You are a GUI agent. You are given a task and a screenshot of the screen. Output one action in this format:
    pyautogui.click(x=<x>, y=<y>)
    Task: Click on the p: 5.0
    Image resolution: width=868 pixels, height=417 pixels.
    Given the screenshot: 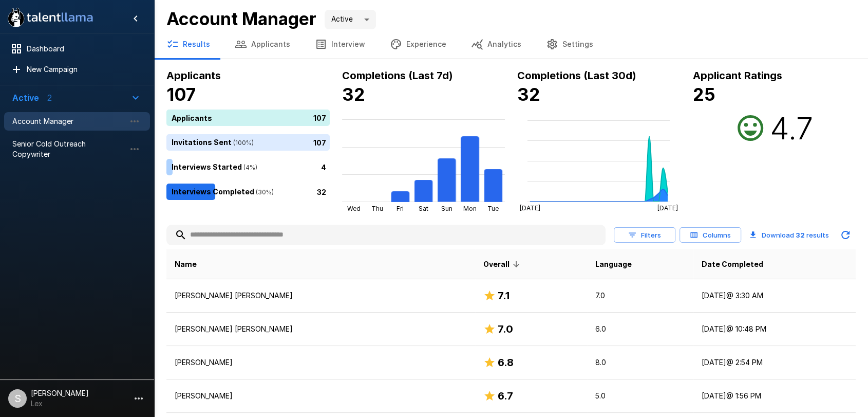 What is the action you would take?
    pyautogui.click(x=640, y=396)
    